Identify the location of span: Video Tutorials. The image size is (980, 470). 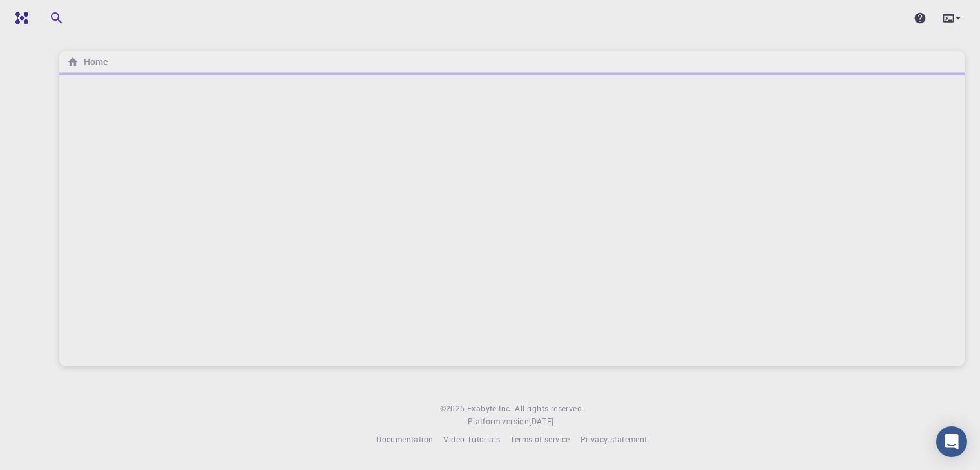
(471, 439).